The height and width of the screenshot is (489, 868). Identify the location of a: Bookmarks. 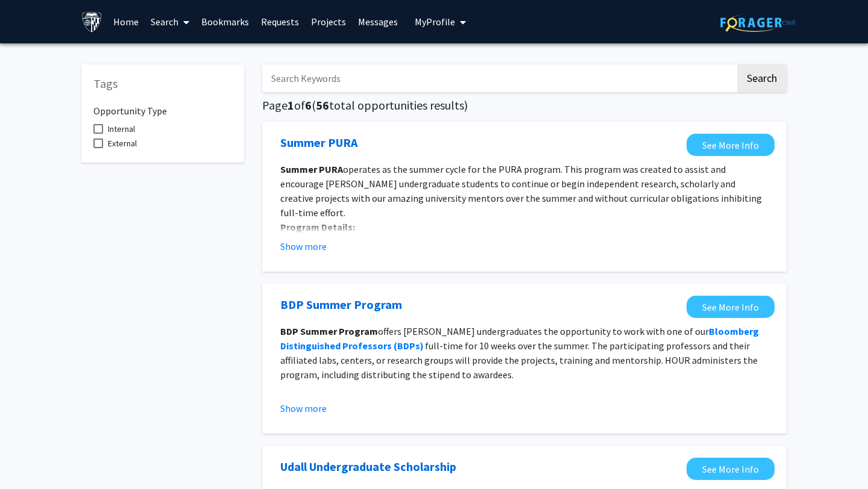
(225, 21).